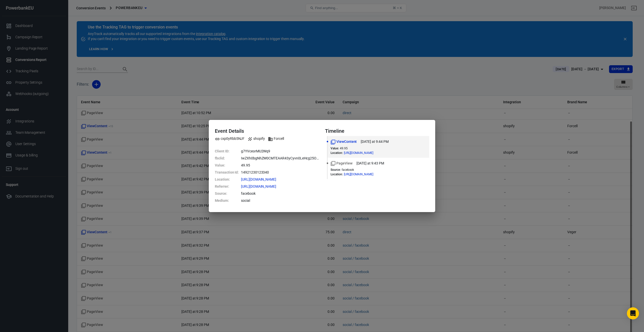  Describe the element at coordinates (227, 186) in the screenshot. I see `dt: Referrer :` at that location.